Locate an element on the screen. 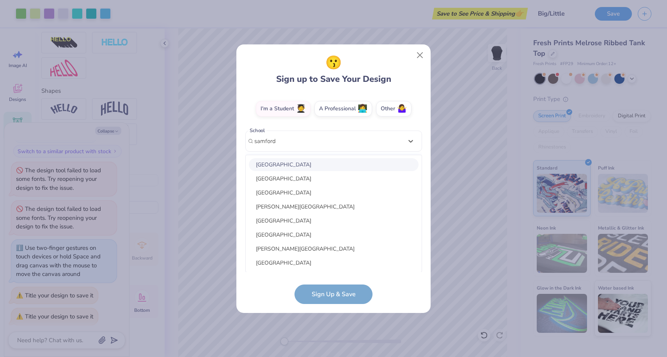  label: Other is located at coordinates (393, 109).